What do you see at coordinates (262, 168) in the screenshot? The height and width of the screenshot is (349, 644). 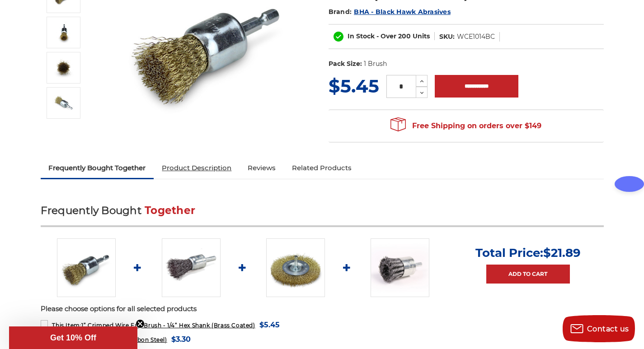 I see `a: Reviews` at bounding box center [262, 168].